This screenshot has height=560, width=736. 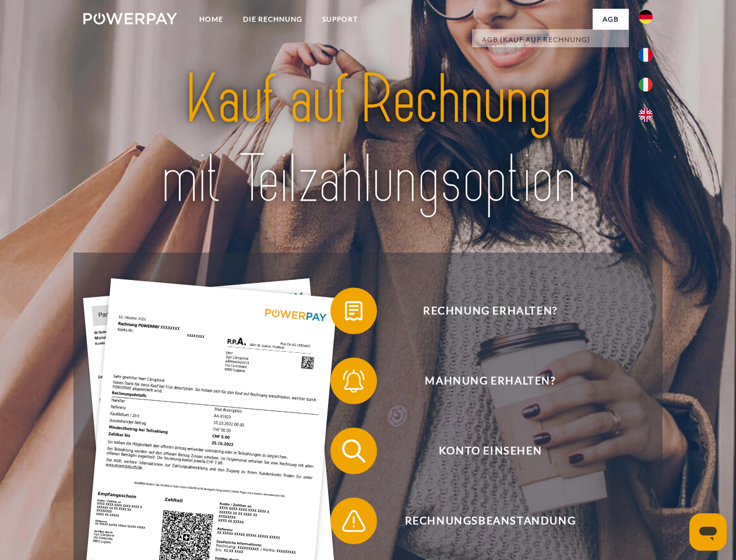 I want to click on a: AGB (Kauf auf Rechnung), so click(x=550, y=40).